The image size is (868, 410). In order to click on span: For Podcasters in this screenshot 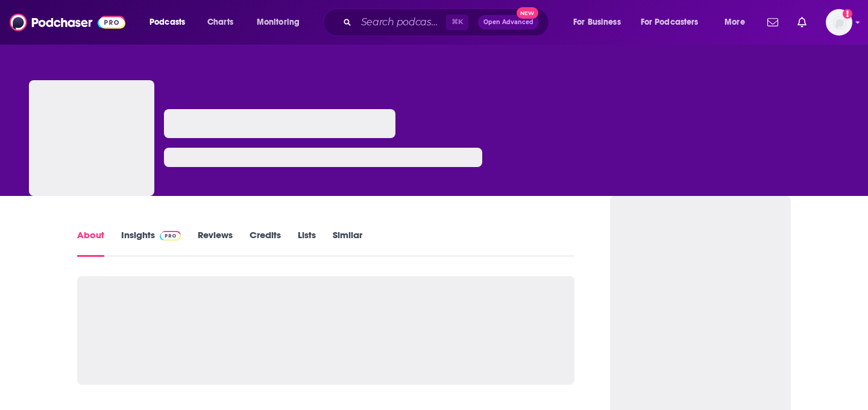, I will do `click(669, 23)`.